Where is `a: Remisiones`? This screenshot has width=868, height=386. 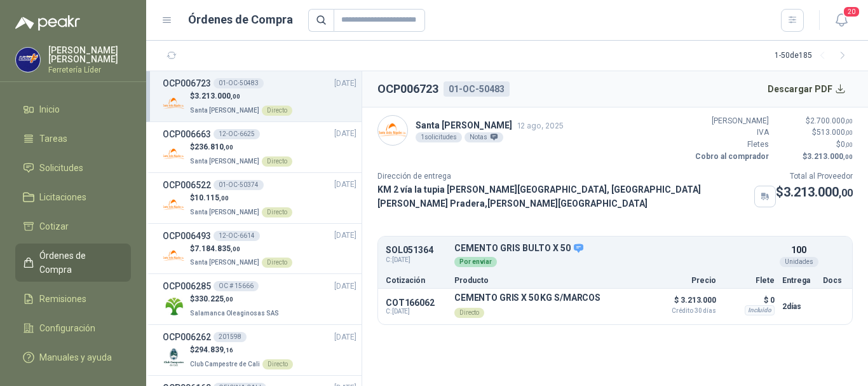
a: Remisiones is located at coordinates (73, 298).